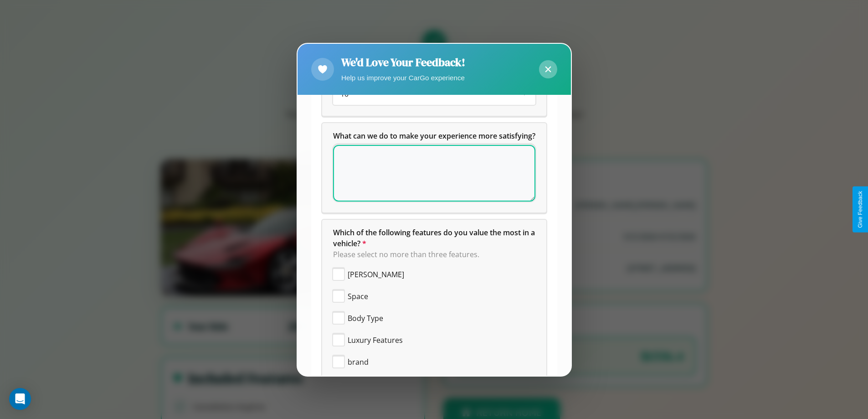 The width and height of the screenshot is (868, 419). I want to click on span: What can we do to make your experience more satisfying?, so click(434, 136).